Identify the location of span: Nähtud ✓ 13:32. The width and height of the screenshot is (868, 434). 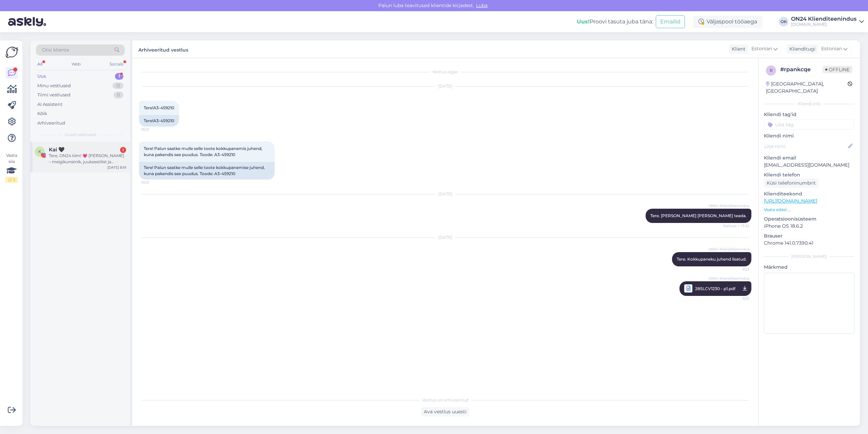
(736, 226).